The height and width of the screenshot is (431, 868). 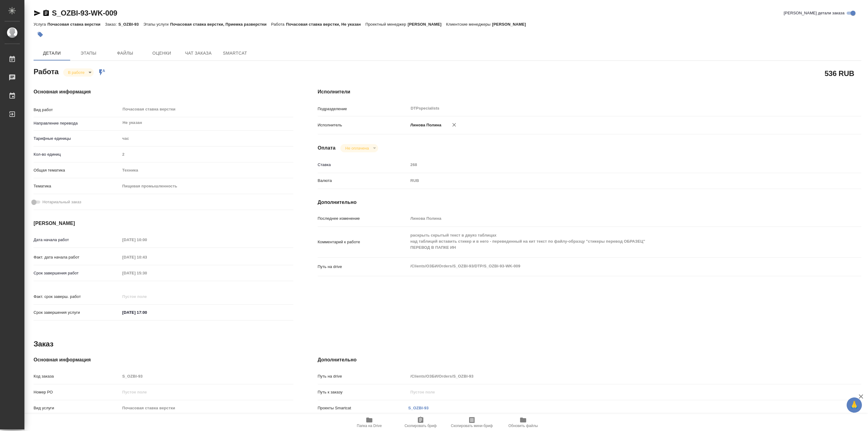 What do you see at coordinates (40, 34) in the screenshot?
I see `button: Добавить тэг` at bounding box center [40, 34].